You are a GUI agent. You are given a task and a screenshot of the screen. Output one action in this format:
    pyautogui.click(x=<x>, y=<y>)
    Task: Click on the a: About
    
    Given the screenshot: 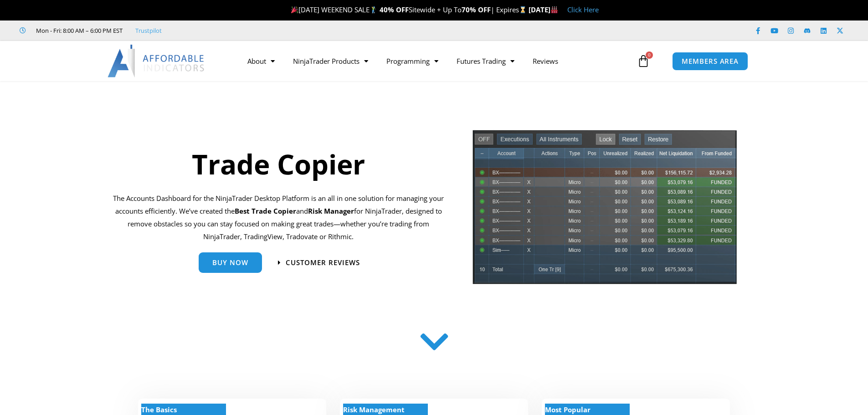 What is the action you would take?
    pyautogui.click(x=261, y=61)
    